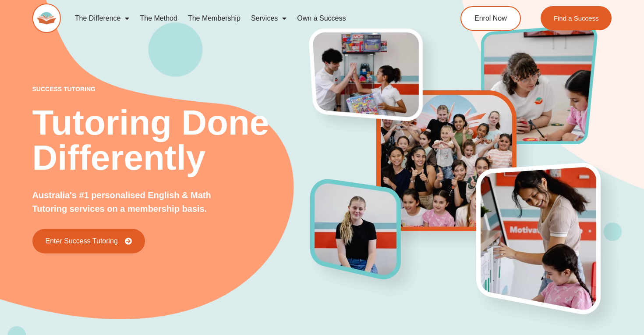 This screenshot has height=335, width=644. I want to click on a: Enrol Now, so click(491, 18).